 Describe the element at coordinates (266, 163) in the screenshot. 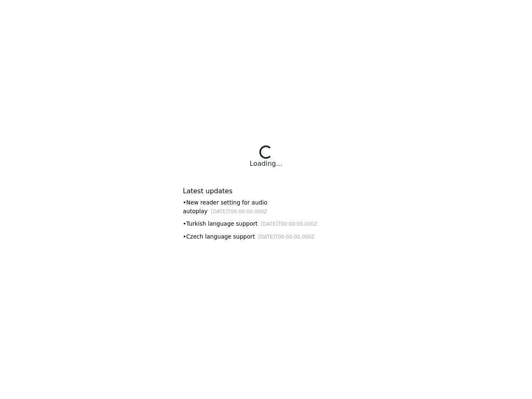

I see `div: Loading...` at that location.